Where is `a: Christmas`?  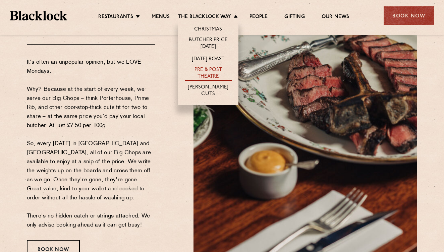
a: Christmas is located at coordinates (208, 30).